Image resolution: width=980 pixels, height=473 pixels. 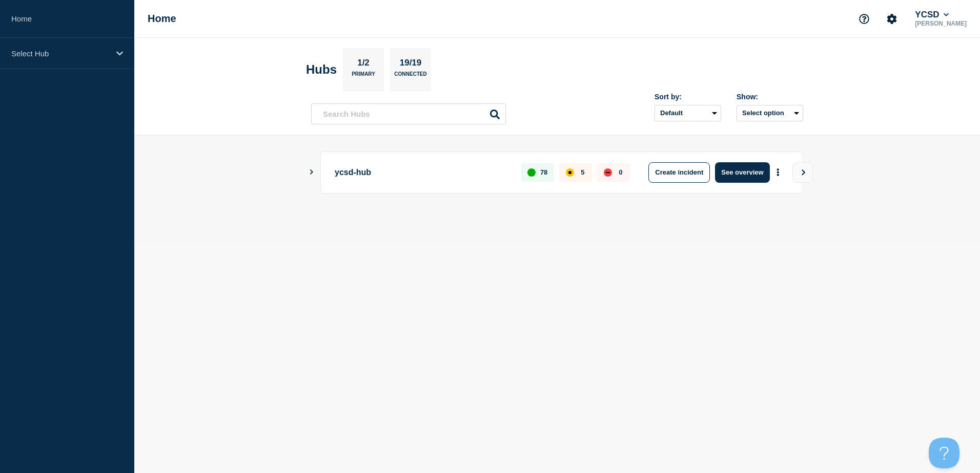 What do you see at coordinates (60, 53) in the screenshot?
I see `p: Select Hub` at bounding box center [60, 53].